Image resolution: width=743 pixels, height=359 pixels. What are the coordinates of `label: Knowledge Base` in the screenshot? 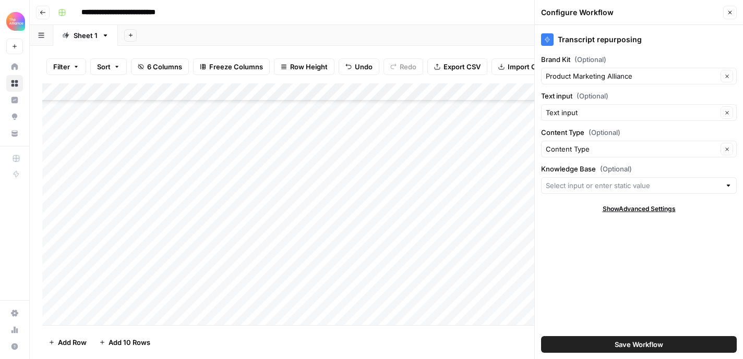 It's located at (638, 169).